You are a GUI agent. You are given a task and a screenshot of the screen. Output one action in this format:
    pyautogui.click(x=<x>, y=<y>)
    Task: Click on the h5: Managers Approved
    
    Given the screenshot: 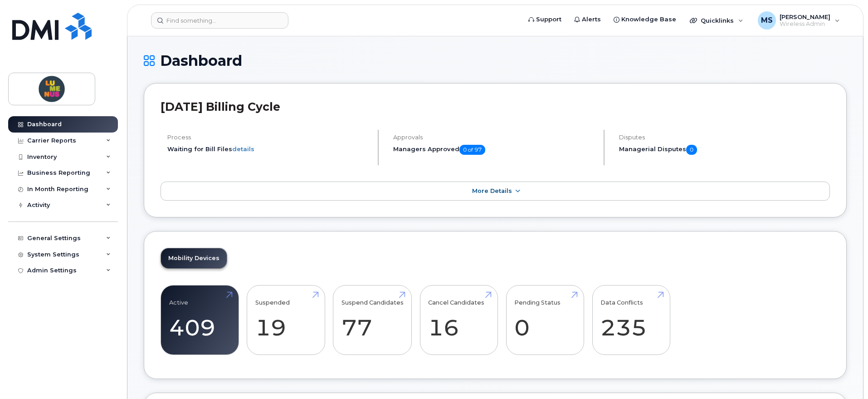 What is the action you would take?
    pyautogui.click(x=494, y=150)
    